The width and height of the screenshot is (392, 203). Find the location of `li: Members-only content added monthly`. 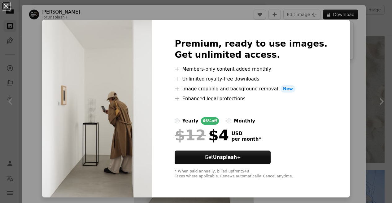

li: Members-only content added monthly is located at coordinates (250, 69).